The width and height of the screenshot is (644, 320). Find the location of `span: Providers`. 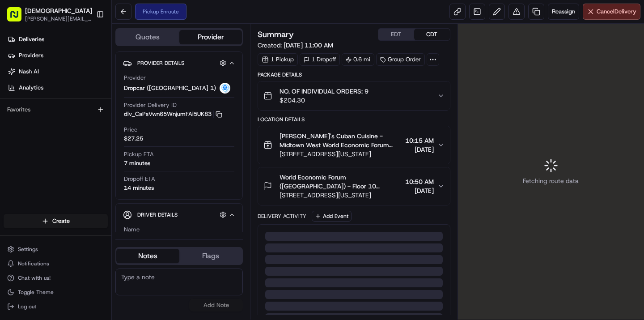

span: Providers is located at coordinates (31, 56).